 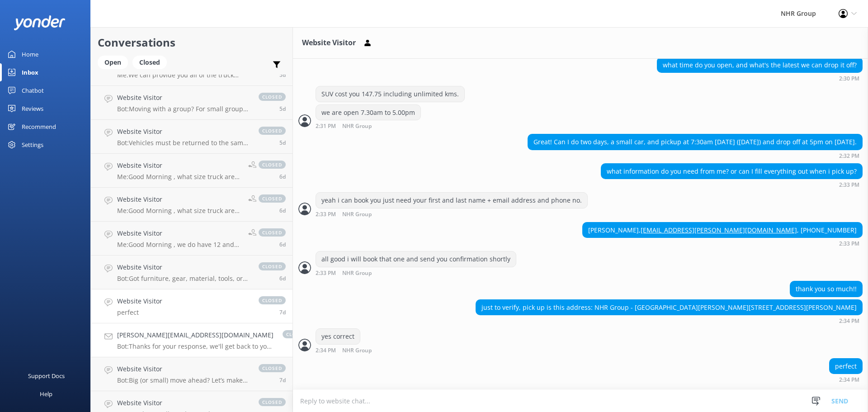 What do you see at coordinates (580, 395) in the screenshot?
I see `div: 2025-09-22T04:30:22.919` at bounding box center [580, 395].